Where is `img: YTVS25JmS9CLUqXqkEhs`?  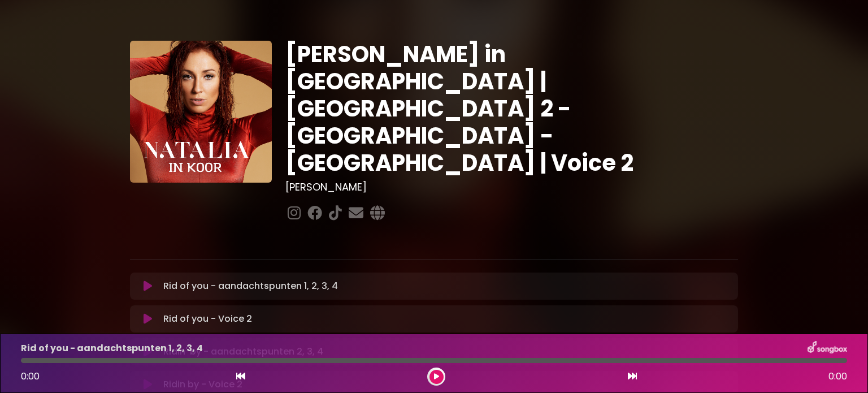
img: YTVS25JmS9CLUqXqkEhs is located at coordinates (201, 112).